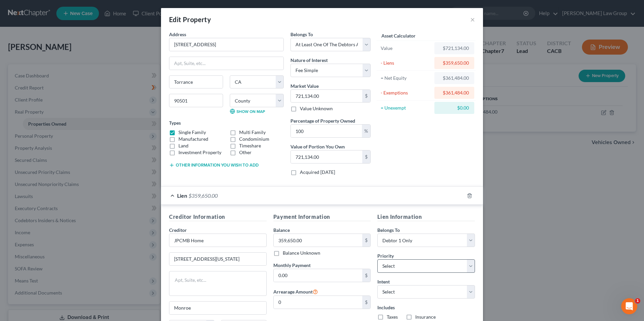 The height and width of the screenshot is (321, 644). What do you see at coordinates (192, 133) in the screenshot?
I see `label: Single Family` at bounding box center [192, 133].